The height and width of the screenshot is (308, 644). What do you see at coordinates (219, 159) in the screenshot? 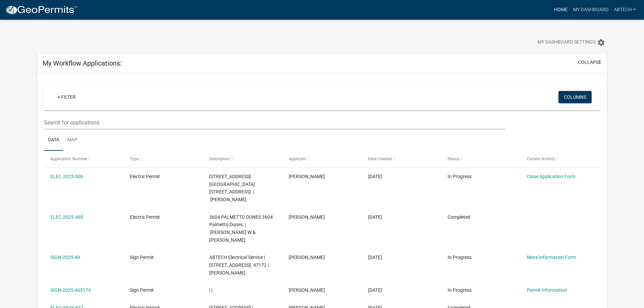
I see `span: Description` at bounding box center [219, 159].